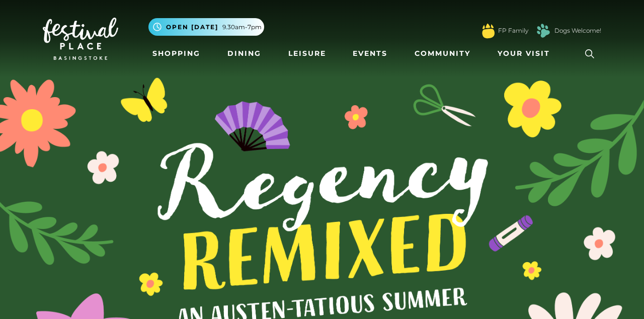 This screenshot has height=319, width=644. What do you see at coordinates (514, 31) in the screenshot?
I see `a: FP Family` at bounding box center [514, 31].